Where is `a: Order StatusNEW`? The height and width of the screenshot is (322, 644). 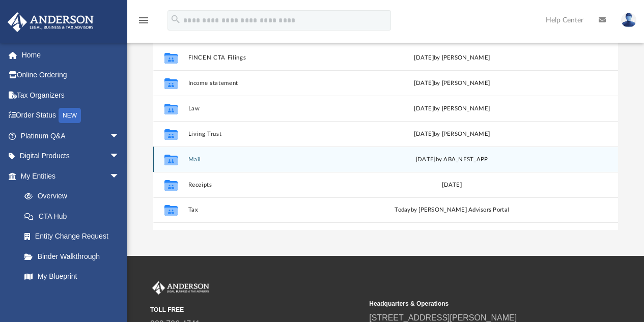
a: Order StatusNEW is located at coordinates (70, 116).